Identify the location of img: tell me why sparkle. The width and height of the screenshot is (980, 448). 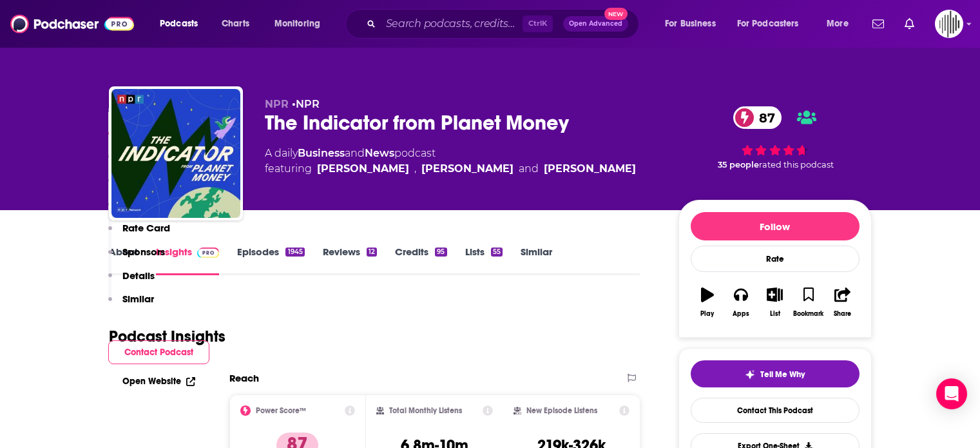
(750, 375).